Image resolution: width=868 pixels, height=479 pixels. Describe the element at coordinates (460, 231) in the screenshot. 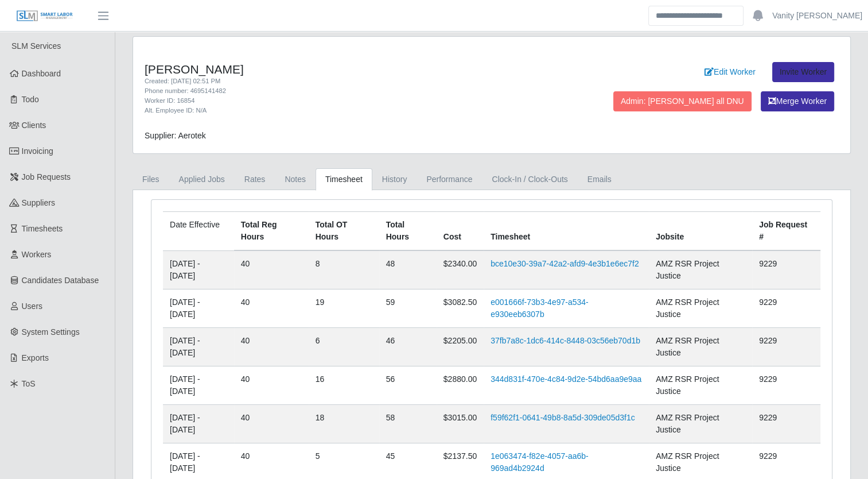

I see `th: Cost` at that location.